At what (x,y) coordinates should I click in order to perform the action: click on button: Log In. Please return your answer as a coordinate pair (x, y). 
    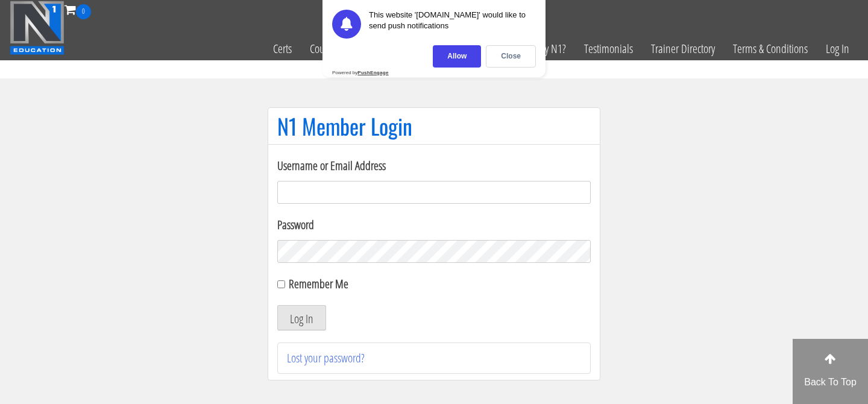
    Looking at the image, I should click on (302, 318).